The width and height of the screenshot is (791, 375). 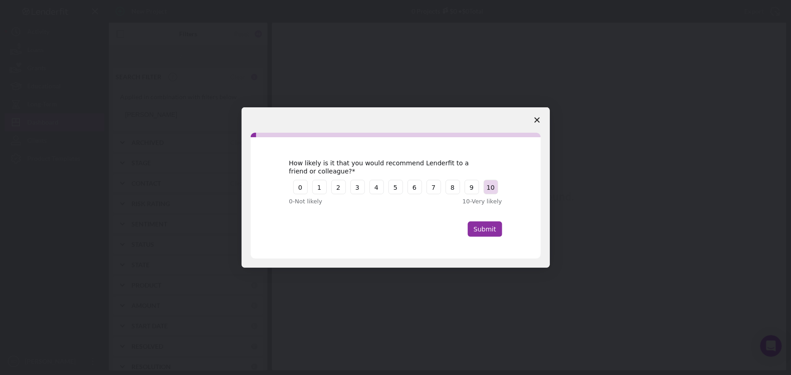 What do you see at coordinates (338, 187) in the screenshot?
I see `button: 2` at bounding box center [338, 187].